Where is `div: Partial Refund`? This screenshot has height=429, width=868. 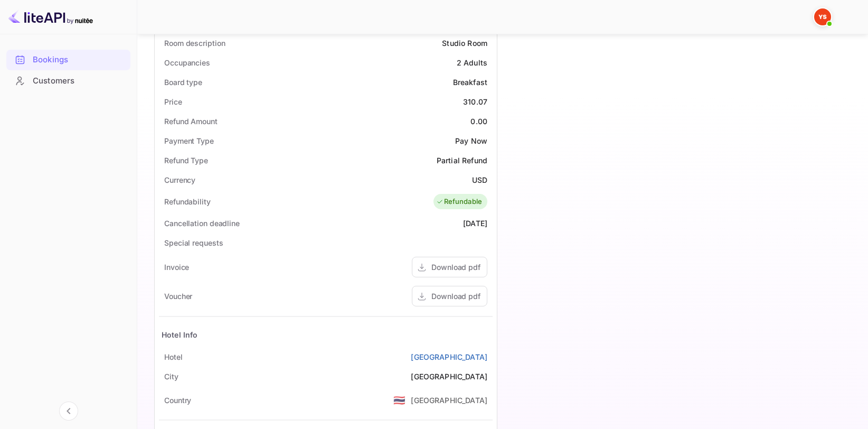 div: Partial Refund is located at coordinates (462, 160).